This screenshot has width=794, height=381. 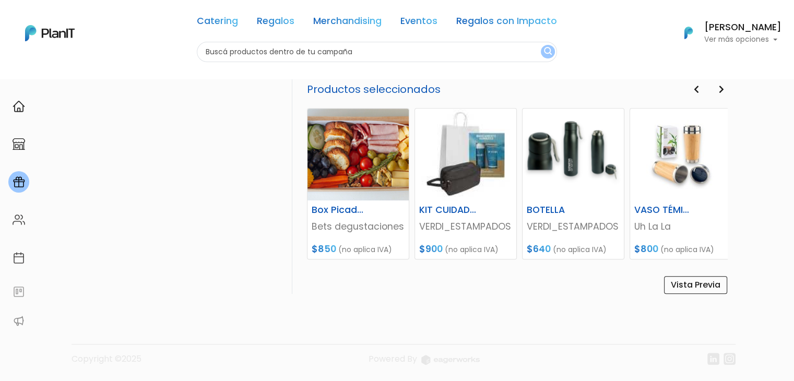 What do you see at coordinates (517, 89) in the screenshot?
I see `h5: Productos seleccionados` at bounding box center [517, 89].